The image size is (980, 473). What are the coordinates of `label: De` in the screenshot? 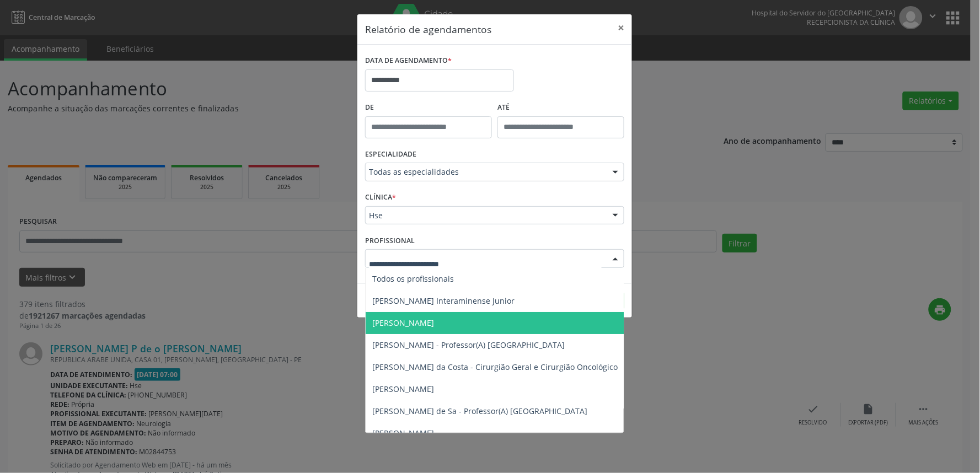 It's located at (428, 107).